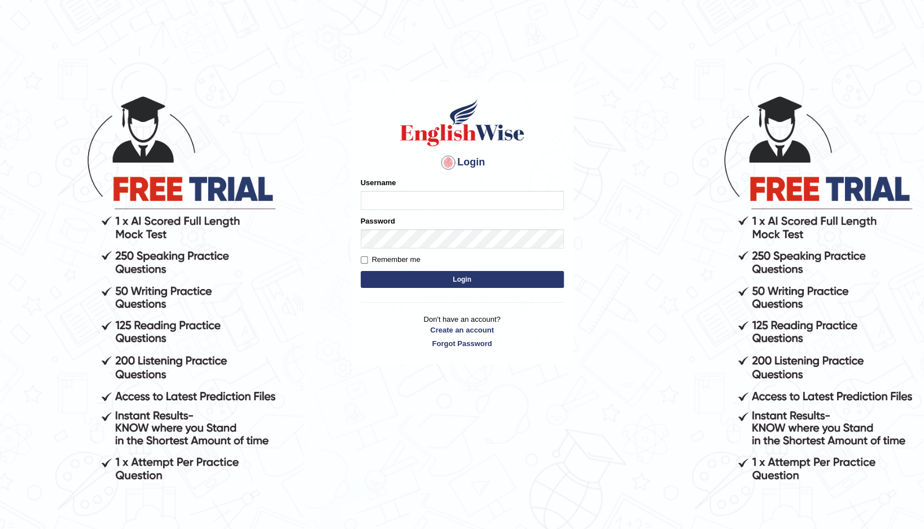  What do you see at coordinates (378, 182) in the screenshot?
I see `label: Username` at bounding box center [378, 182].